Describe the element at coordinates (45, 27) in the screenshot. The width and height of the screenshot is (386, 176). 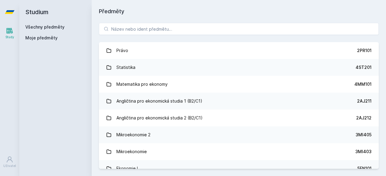
I see `a: Všechny předměty` at that location.